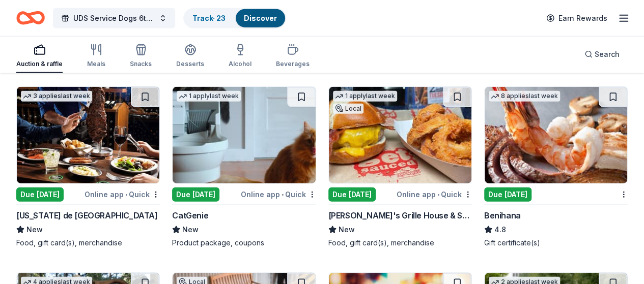 The width and height of the screenshot is (644, 284). What do you see at coordinates (190, 64) in the screenshot?
I see `div: Desserts` at bounding box center [190, 64].